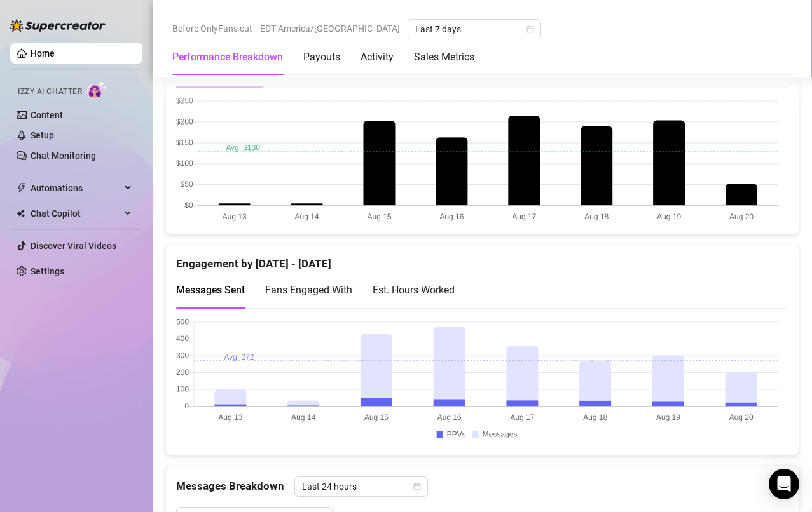  I want to click on span: Messages Sent, so click(211, 290).